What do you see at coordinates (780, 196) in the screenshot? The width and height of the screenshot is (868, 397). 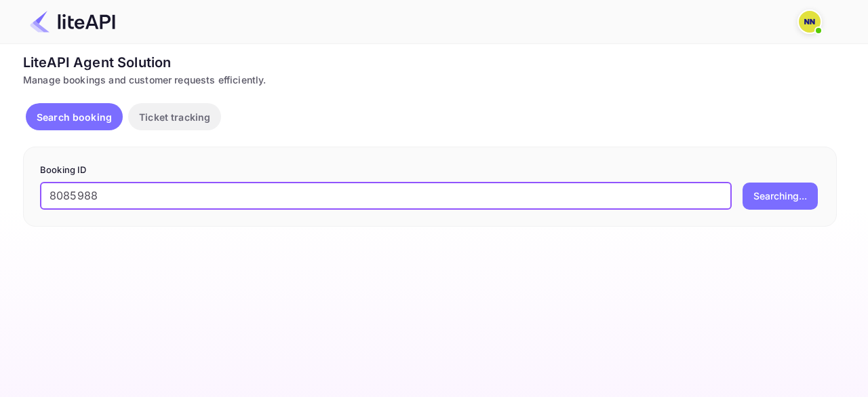 I see `button: Searching...` at bounding box center [780, 196].